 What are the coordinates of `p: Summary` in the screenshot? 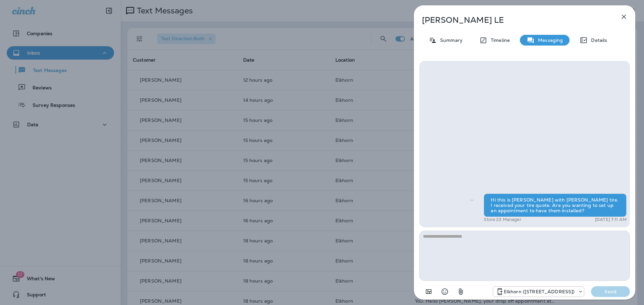 It's located at (449, 40).